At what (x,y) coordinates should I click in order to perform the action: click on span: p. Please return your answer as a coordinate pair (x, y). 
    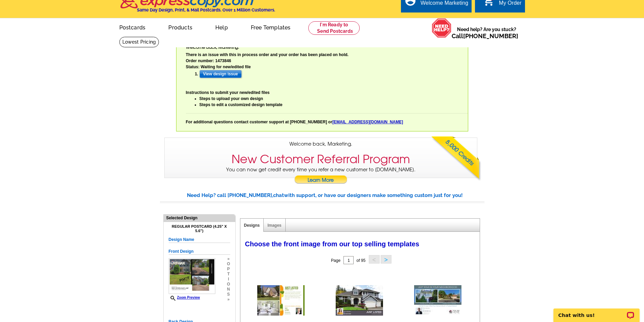
    Looking at the image, I should click on (228, 269).